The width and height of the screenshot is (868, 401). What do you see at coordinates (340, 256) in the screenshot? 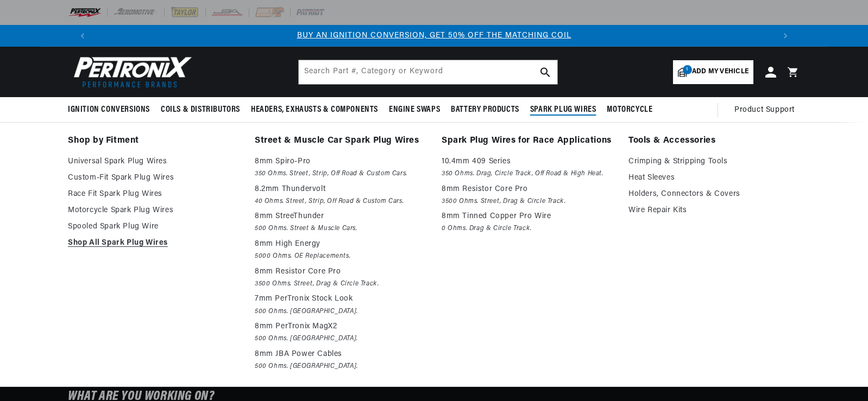
I see `em: 5000 Ohms. OE Replacements.` at bounding box center [340, 256].